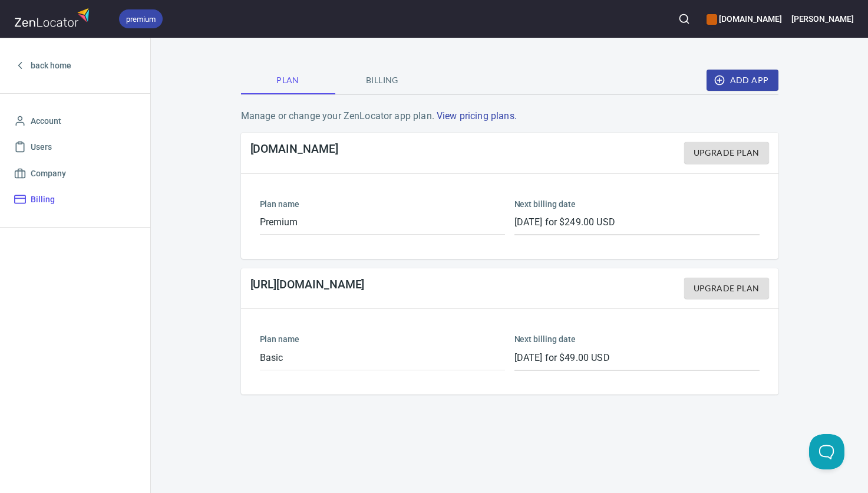 The height and width of the screenshot is (493, 868). I want to click on a: View pricing plans., so click(477, 115).